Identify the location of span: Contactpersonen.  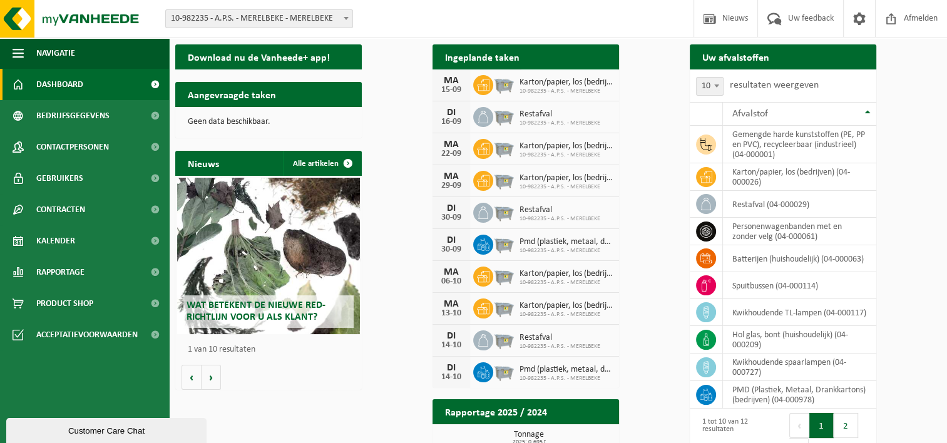
(73, 147).